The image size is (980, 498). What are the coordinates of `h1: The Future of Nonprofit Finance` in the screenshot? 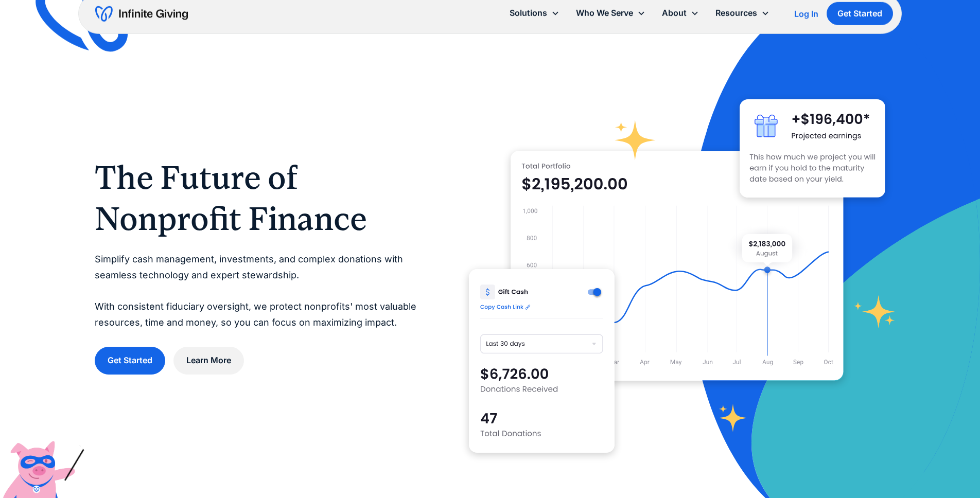 It's located at (261, 198).